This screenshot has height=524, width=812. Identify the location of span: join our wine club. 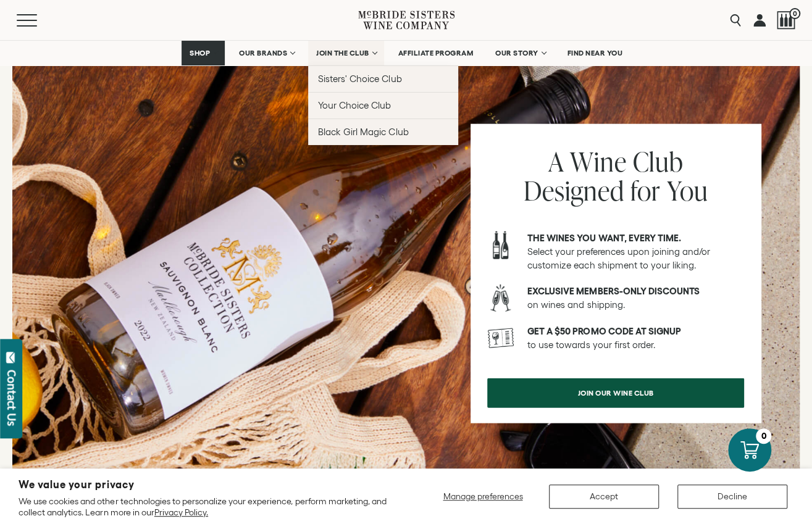
(615, 392).